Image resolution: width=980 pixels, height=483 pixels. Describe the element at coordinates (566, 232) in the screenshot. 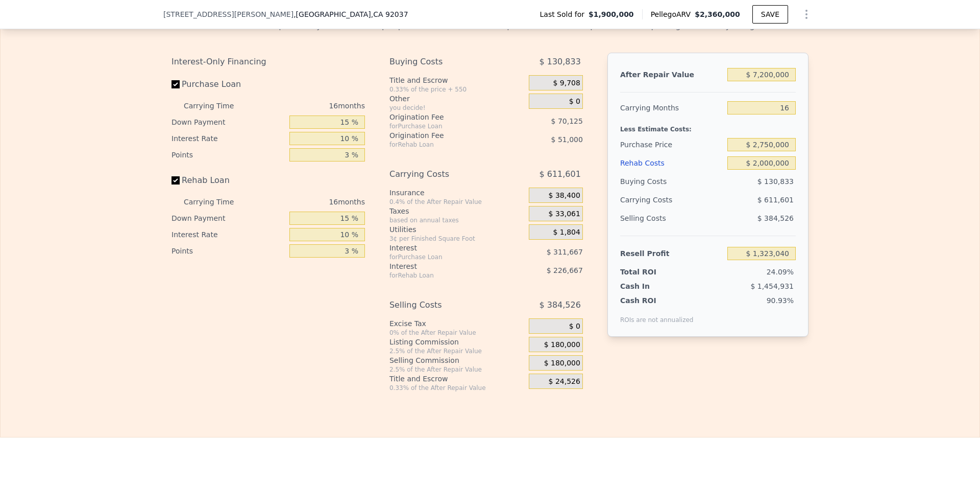

I see `span: $ 1,804` at that location.